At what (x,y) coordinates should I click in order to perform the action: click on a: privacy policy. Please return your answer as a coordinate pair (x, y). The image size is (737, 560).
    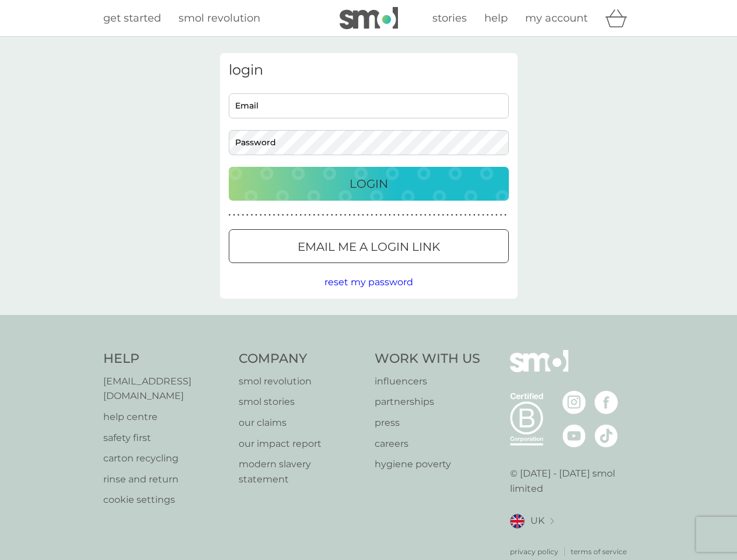
    Looking at the image, I should click on (534, 551).